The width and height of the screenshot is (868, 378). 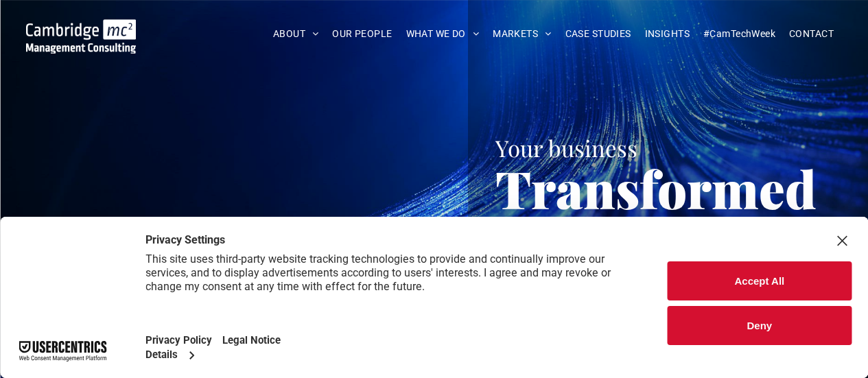 What do you see at coordinates (442, 33) in the screenshot?
I see `a: WHAT WE DO` at bounding box center [442, 33].